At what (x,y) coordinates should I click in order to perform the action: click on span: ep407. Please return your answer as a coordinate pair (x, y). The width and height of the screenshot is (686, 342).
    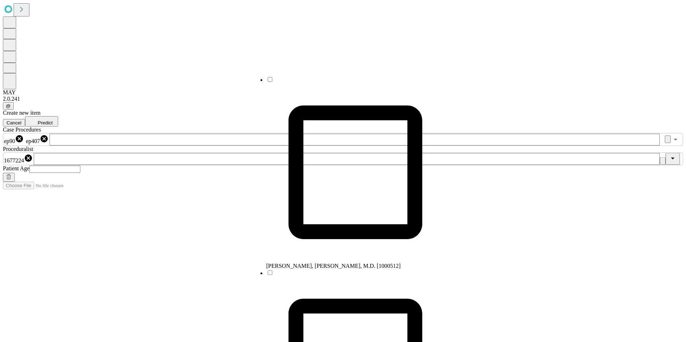
    Looking at the image, I should click on (33, 141).